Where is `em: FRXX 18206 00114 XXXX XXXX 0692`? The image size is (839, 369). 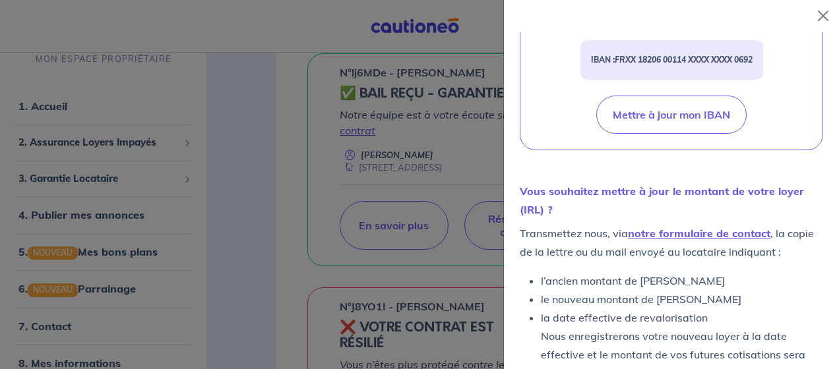
em: FRXX 18206 00114 XXXX XXXX 0692 is located at coordinates (683, 59).